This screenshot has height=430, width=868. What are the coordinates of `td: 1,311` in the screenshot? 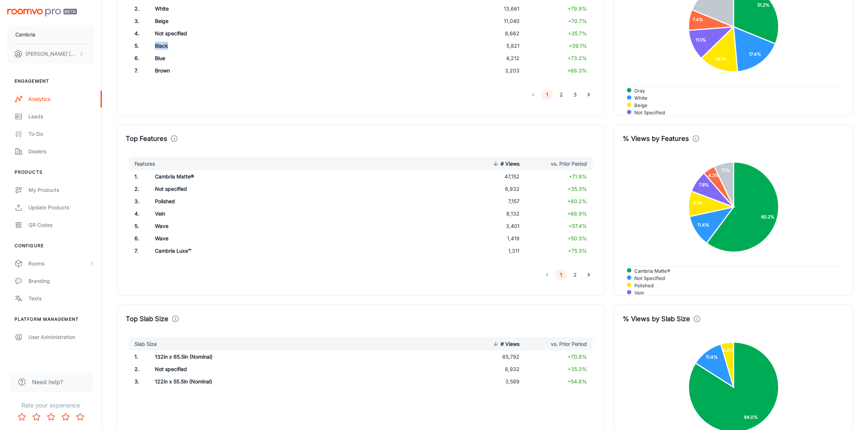 It's located at (490, 251).